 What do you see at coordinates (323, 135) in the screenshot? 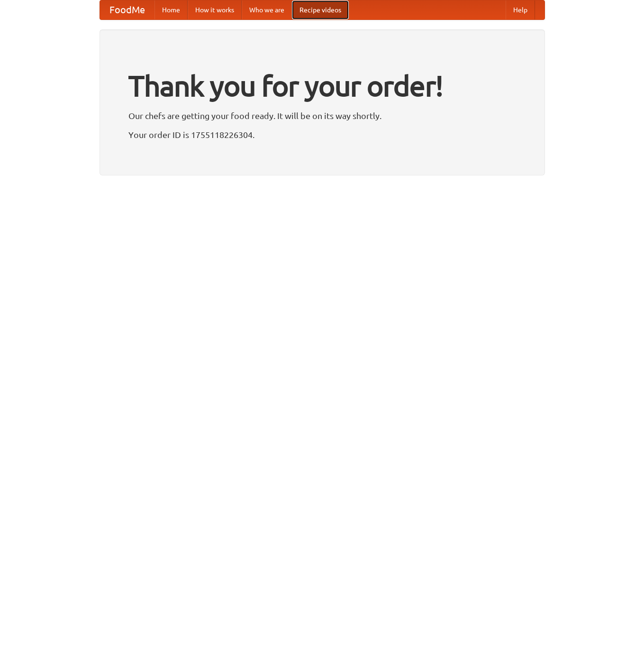
I see `p: Your order ID is 1755118226304.` at bounding box center [323, 135].